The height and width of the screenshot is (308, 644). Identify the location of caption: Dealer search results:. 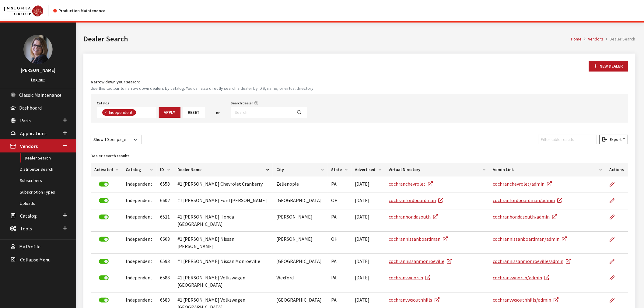
(359, 156).